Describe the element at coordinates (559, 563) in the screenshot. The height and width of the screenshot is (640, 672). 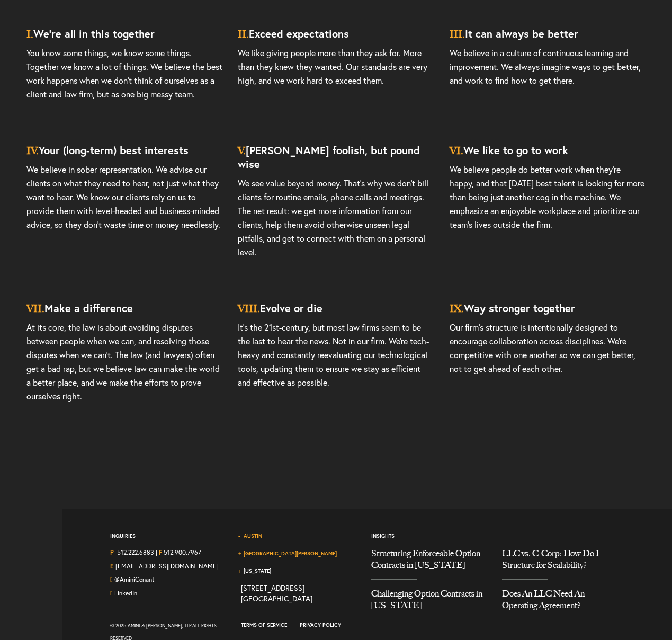
I see `a: LLC vs. C-Corp: How Do I Structure for Scalability?` at that location.